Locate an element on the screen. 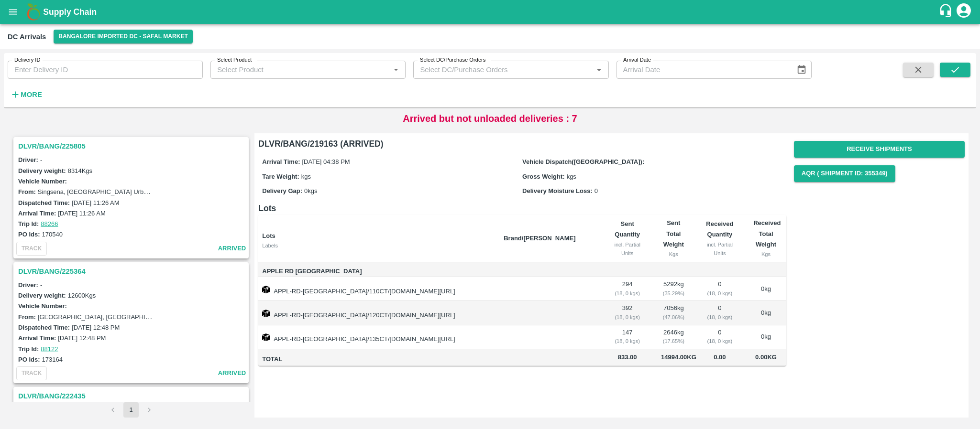 This screenshot has height=429, width=980. td: 5292 kg is located at coordinates (673, 289).